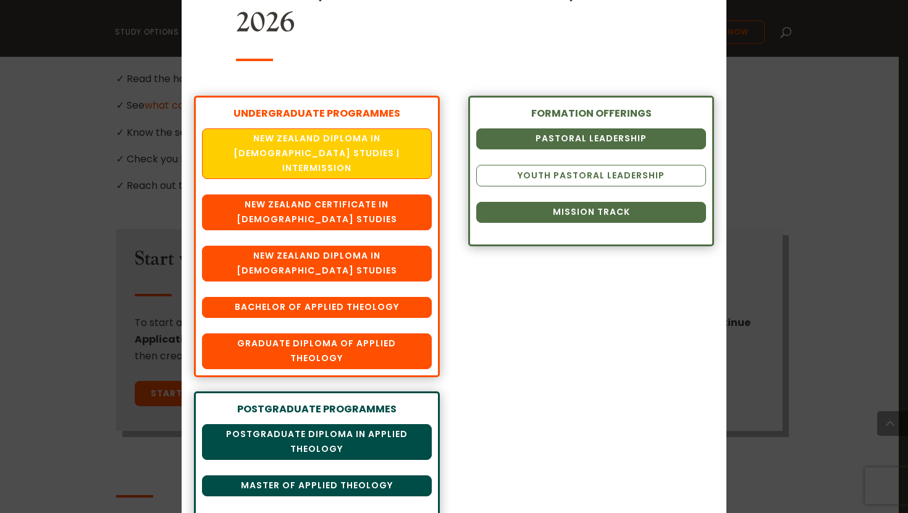 The height and width of the screenshot is (513, 908). What do you see at coordinates (591, 113) in the screenshot?
I see `div: FORMATION OFFERINGS` at bounding box center [591, 113].